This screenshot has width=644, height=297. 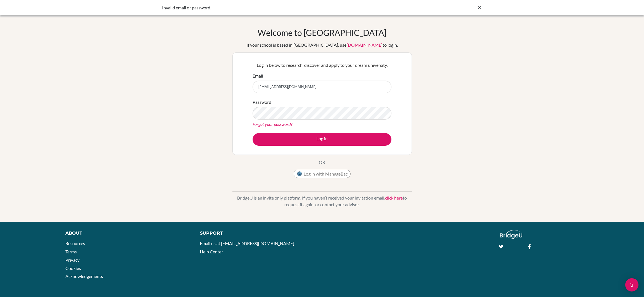 What do you see at coordinates (281, 8) in the screenshot?
I see `div: Invalid email or password.` at bounding box center [281, 8].